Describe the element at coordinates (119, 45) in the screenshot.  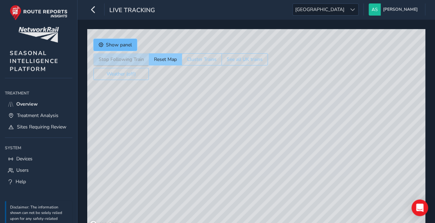
I see `span: Show panel` at that location.